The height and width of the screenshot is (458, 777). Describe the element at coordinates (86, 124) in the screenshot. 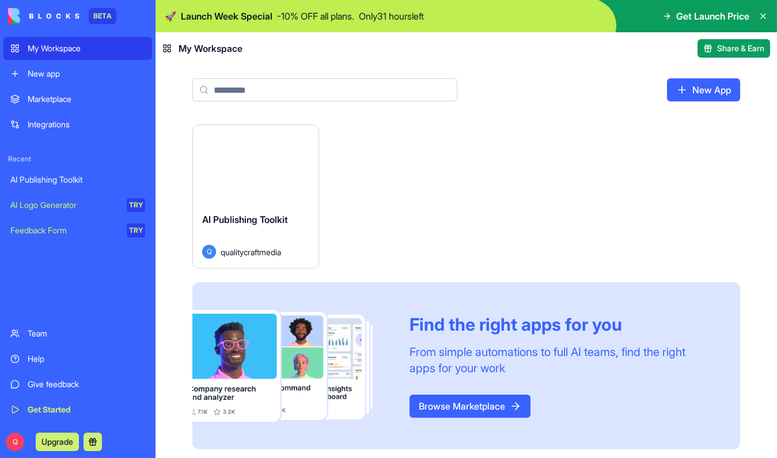

I see `div: Integrations` at that location.